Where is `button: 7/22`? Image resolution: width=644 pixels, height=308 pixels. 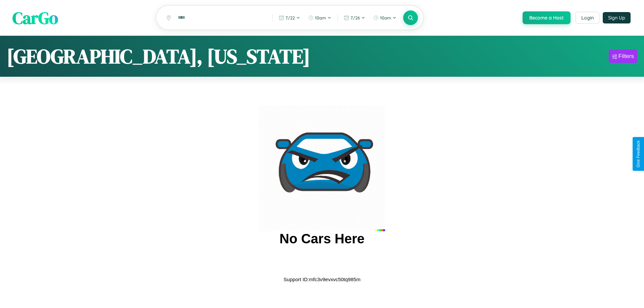
button: 7/22 is located at coordinates (289, 18).